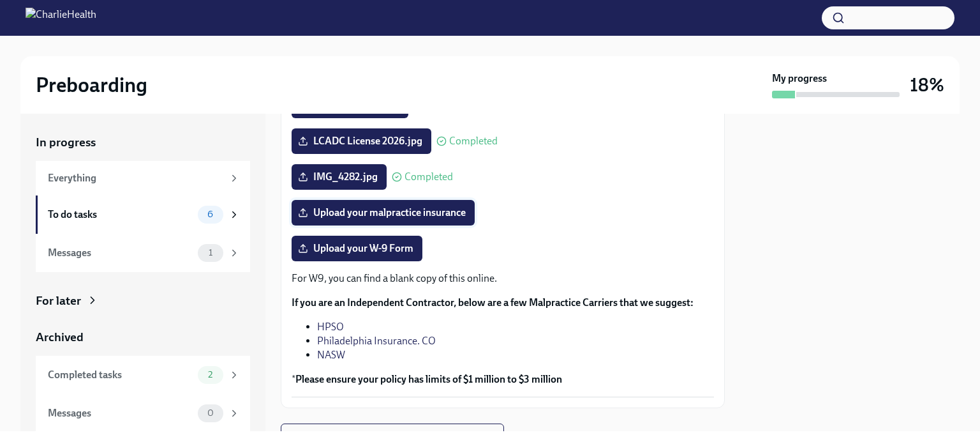  I want to click on label: Upload your malpractice insurance, so click(383, 213).